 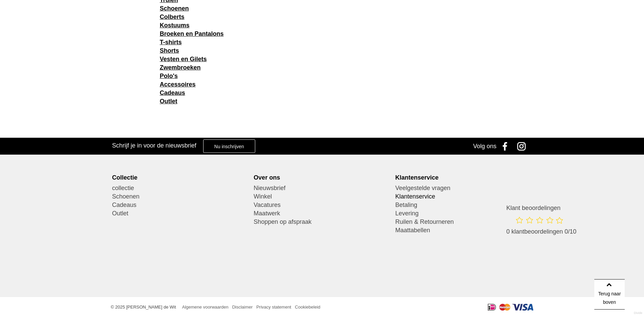 What do you see at coordinates (322, 222) in the screenshot?
I see `a: Shoppen op afspraak` at bounding box center [322, 222].